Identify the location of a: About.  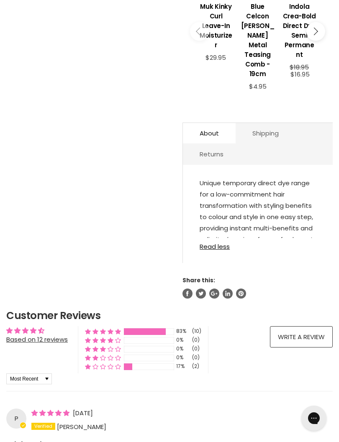
(209, 133).